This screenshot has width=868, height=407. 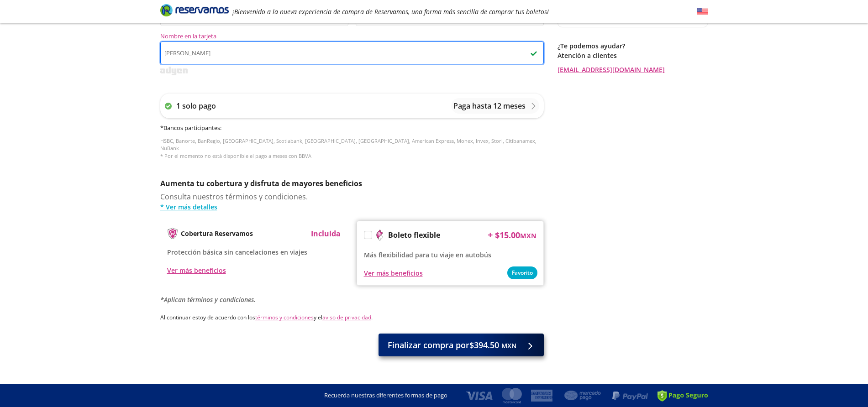 What do you see at coordinates (489, 106) in the screenshot?
I see `p: Paga hasta 12 meses` at bounding box center [489, 106].